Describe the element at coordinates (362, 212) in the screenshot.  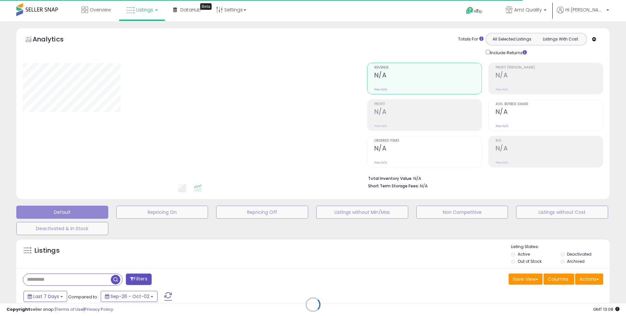
I see `button: Listings without Min/Max` at that location.